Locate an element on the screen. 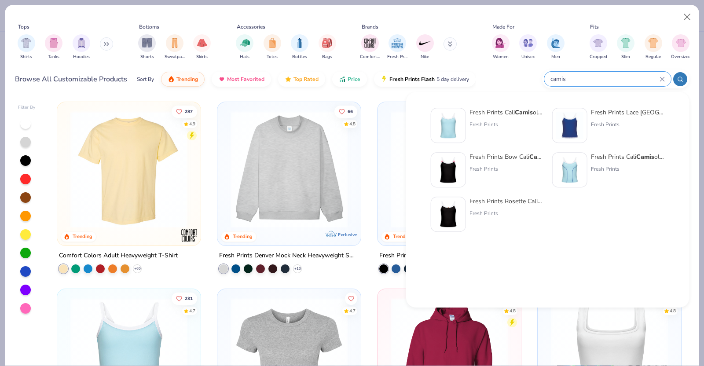  button: Like is located at coordinates (351, 298).